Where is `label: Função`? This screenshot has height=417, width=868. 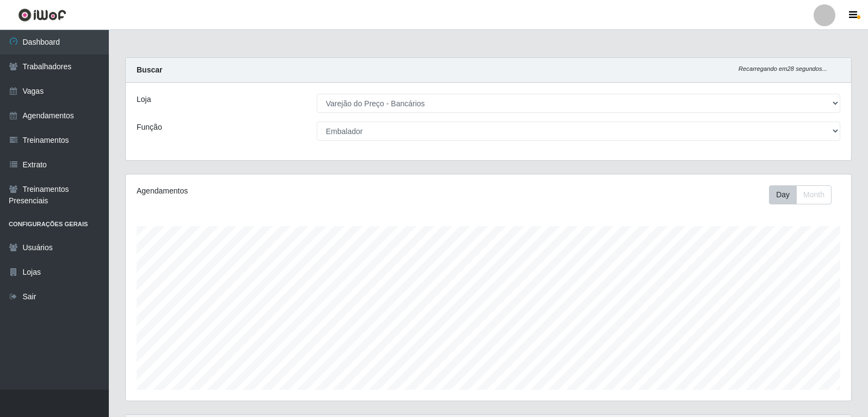 label: Função is located at coordinates (149, 127).